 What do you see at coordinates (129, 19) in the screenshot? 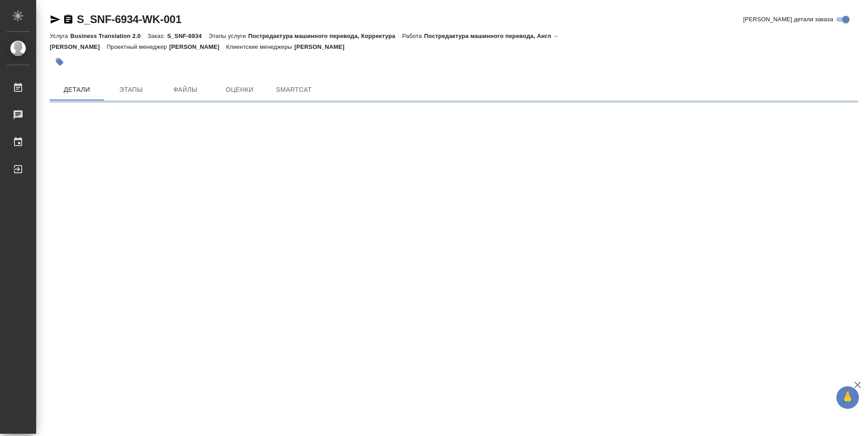
I see `a: S_SNF-6934-WK-001` at bounding box center [129, 19].